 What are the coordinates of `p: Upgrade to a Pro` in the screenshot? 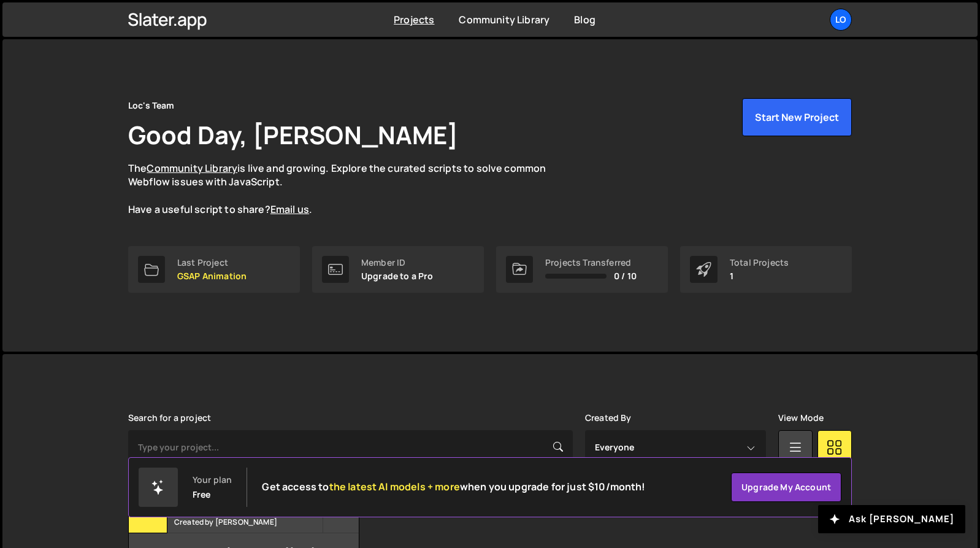 It's located at (398, 276).